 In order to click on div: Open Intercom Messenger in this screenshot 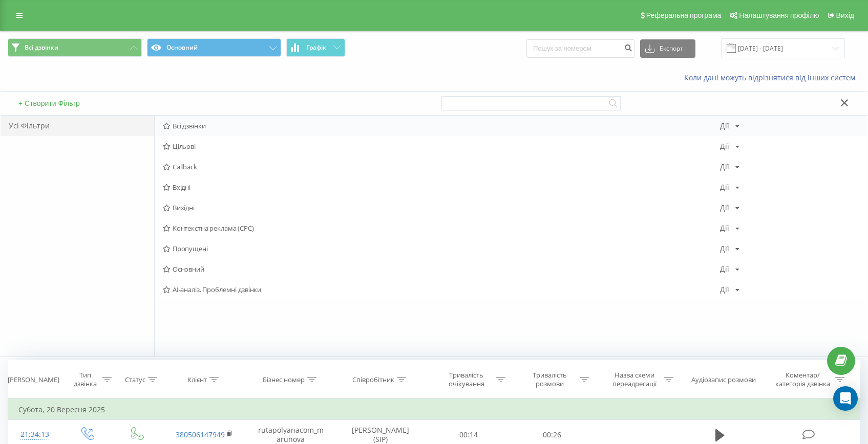, I will do `click(846, 399)`.